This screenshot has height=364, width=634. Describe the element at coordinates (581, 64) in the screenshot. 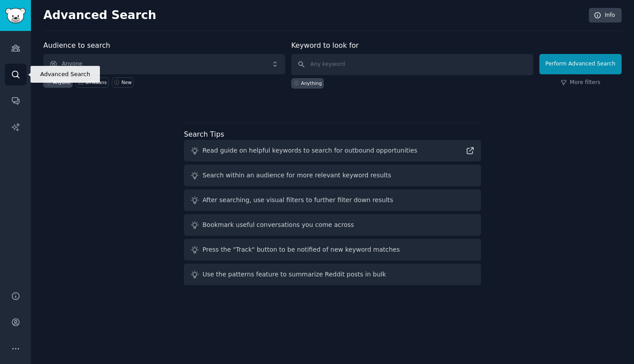

I see `button: Perform Advanced Search` at that location.